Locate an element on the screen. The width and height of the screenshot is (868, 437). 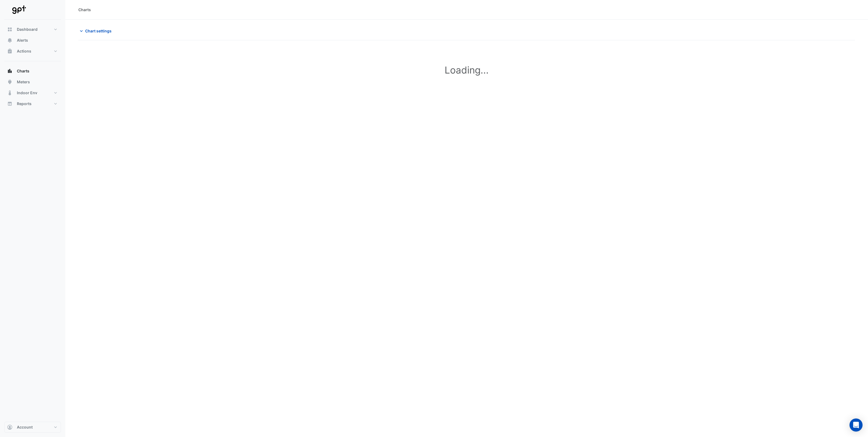
span: Indoor Env is located at coordinates (27, 93).